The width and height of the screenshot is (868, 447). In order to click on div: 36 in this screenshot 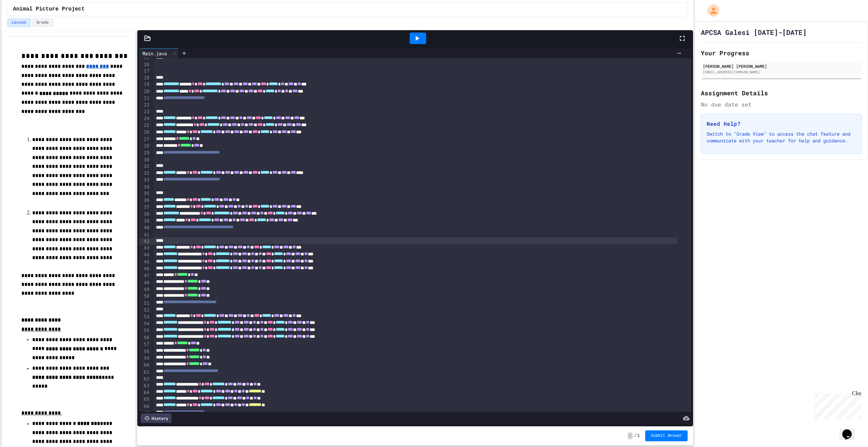, I will do `click(145, 201)`.